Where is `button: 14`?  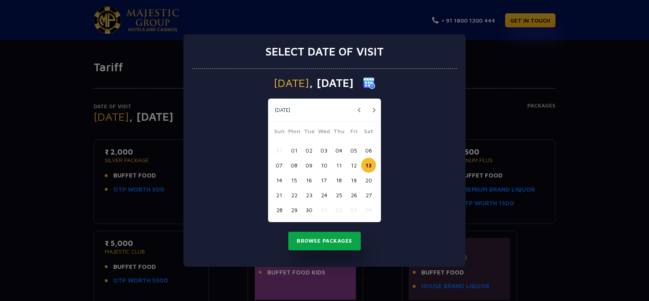 button: 14 is located at coordinates (279, 180).